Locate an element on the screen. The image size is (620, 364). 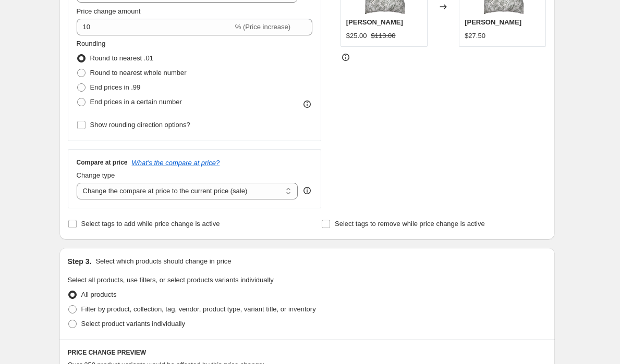
div: help is located at coordinates (307, 191).